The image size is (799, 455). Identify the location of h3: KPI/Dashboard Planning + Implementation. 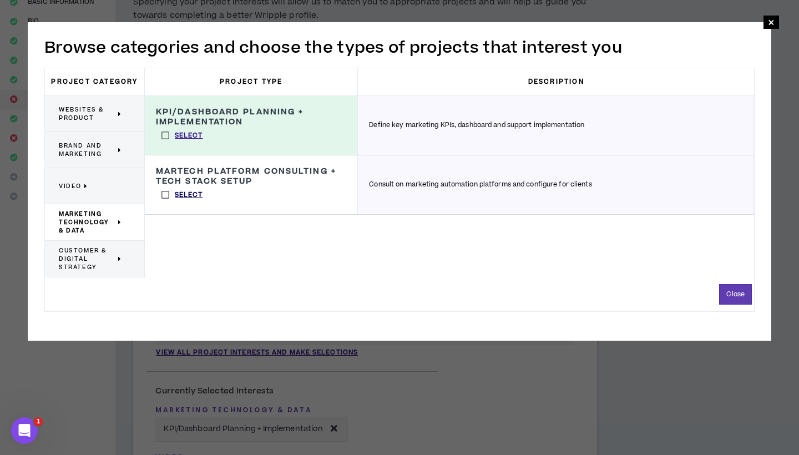
(251, 117).